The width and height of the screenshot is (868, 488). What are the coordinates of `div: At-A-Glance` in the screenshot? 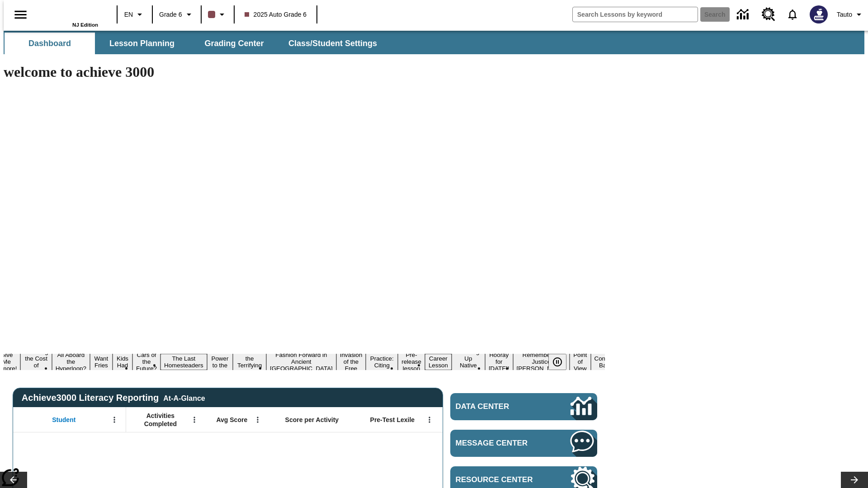 It's located at (184, 397).